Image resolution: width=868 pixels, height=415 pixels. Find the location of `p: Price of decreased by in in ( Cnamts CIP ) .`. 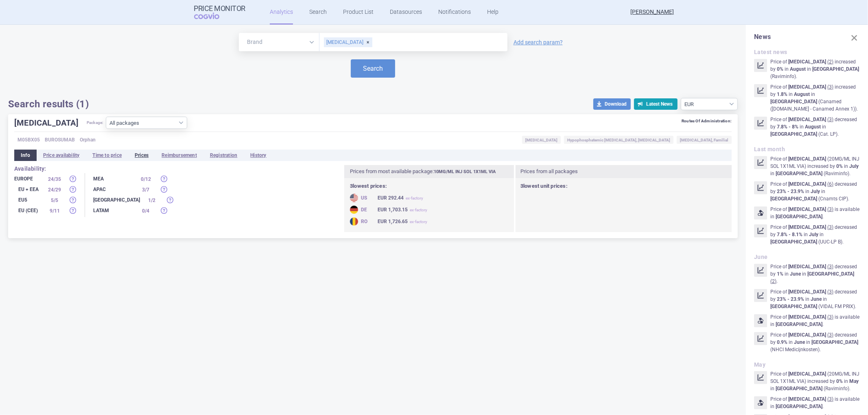

p: Price of decreased by in in ( Cnamts CIP ) . is located at coordinates (815, 191).